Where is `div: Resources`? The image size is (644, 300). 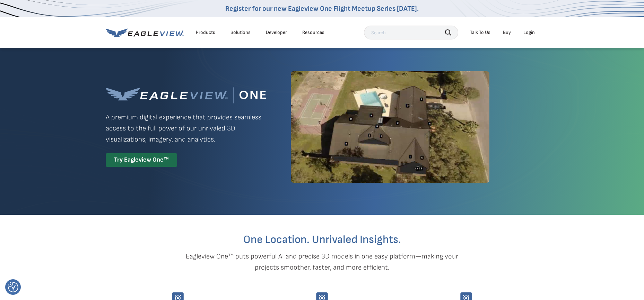
div: Resources is located at coordinates (314, 33).